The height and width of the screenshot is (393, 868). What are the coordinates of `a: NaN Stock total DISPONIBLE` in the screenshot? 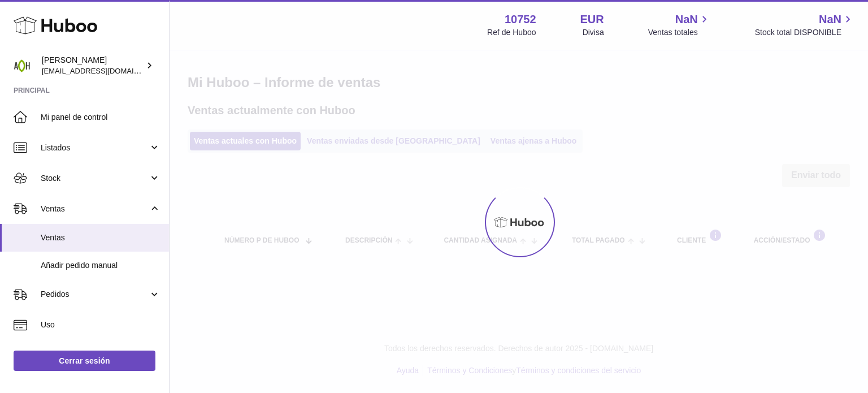 It's located at (804, 25).